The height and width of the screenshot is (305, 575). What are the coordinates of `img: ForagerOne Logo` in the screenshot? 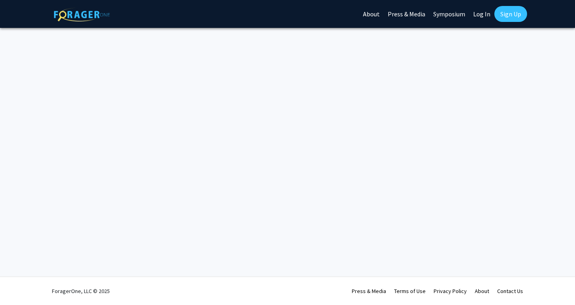 It's located at (82, 14).